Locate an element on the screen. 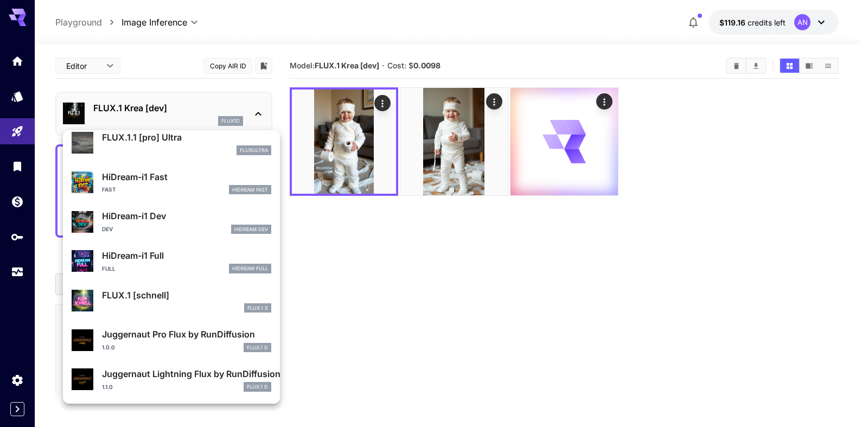 The image size is (868, 427). p: HiDream-i1 Dev is located at coordinates (186, 216).